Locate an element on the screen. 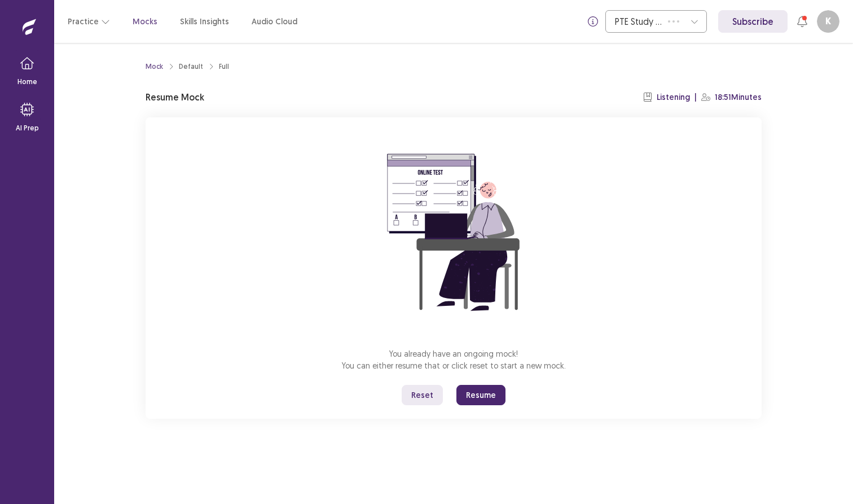  p: AI Prep is located at coordinates (27, 128).